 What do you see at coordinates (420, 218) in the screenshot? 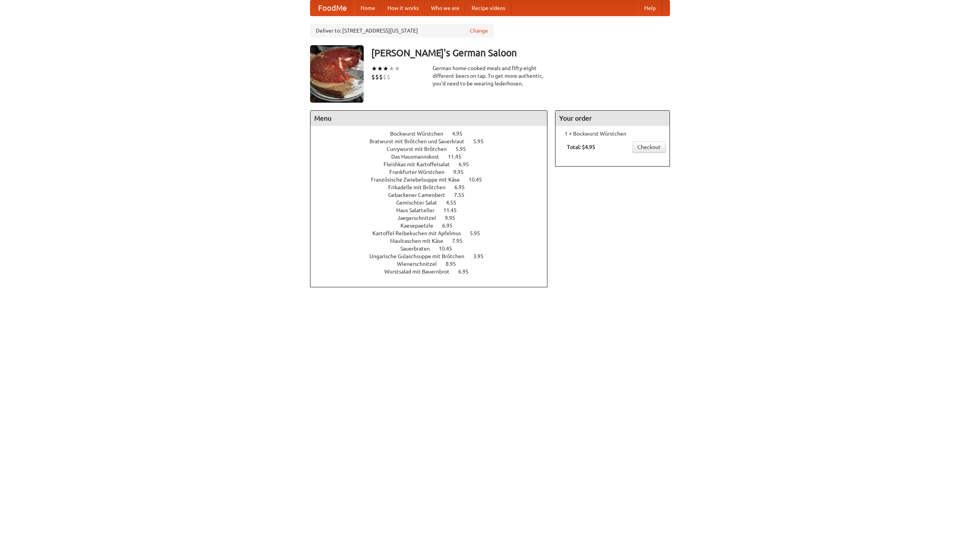
I see `span: Jaegerschnitzel` at bounding box center [420, 218].